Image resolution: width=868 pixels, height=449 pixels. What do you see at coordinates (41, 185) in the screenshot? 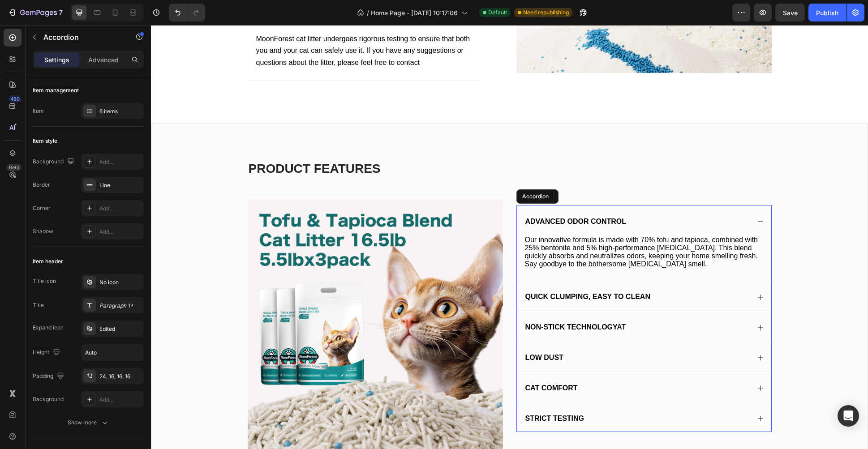
I see `div: Border` at bounding box center [41, 185].